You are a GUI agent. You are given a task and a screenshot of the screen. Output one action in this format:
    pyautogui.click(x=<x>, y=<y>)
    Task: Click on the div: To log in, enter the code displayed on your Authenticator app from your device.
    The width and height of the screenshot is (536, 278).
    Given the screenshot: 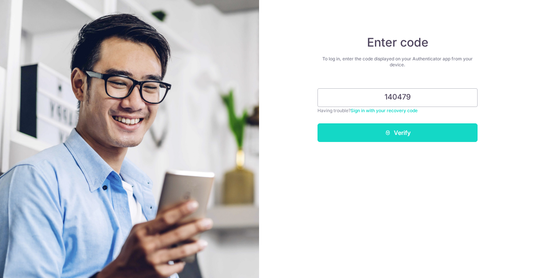 What is the action you would take?
    pyautogui.click(x=398, y=62)
    